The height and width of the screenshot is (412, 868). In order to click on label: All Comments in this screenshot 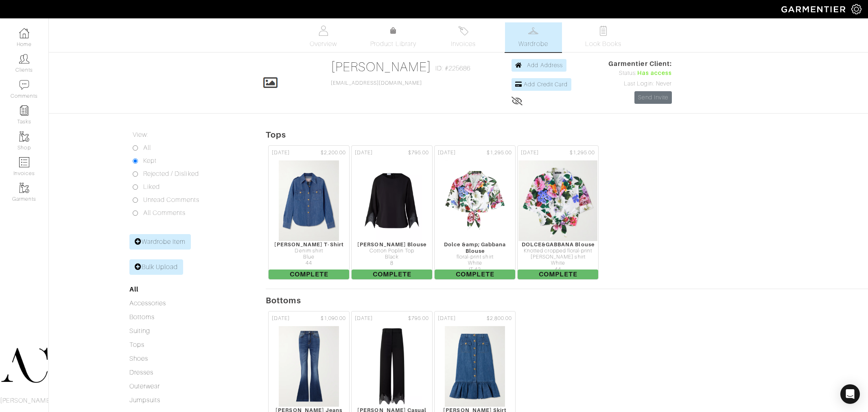, I will do `click(164, 213)`.